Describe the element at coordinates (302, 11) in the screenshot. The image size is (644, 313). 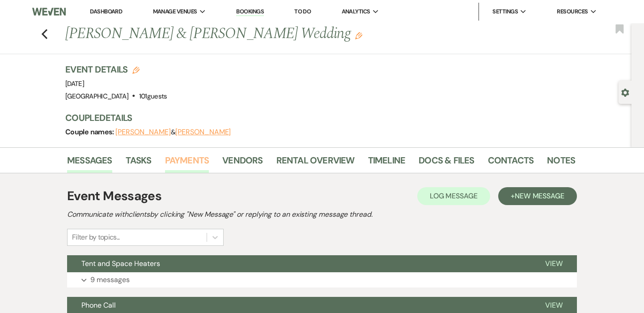
I see `a: To Do` at that location.